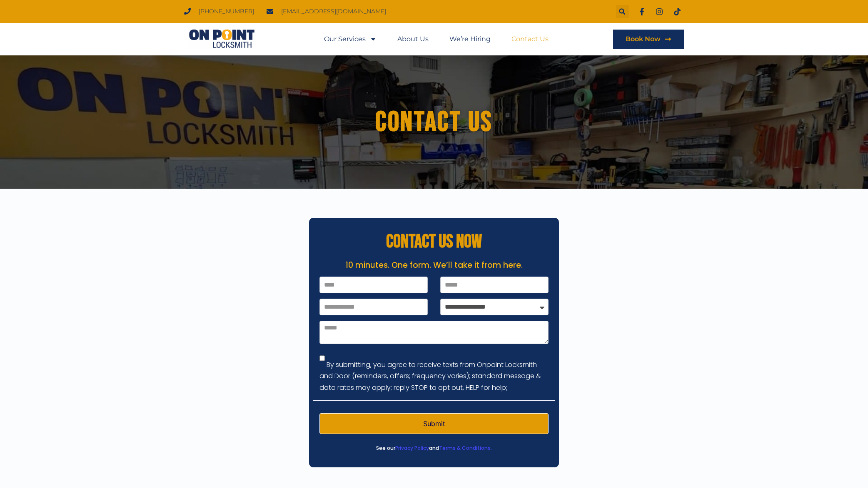 This screenshot has height=499, width=868. Describe the element at coordinates (434, 241) in the screenshot. I see `h2: CONTACT US NOW` at that location.